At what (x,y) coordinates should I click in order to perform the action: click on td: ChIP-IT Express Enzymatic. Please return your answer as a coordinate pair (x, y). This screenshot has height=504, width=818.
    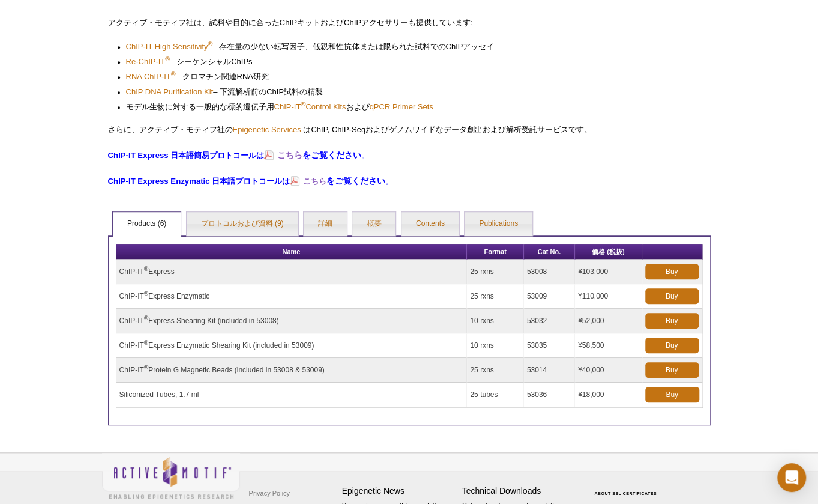
    Looking at the image, I should click on (292, 296).